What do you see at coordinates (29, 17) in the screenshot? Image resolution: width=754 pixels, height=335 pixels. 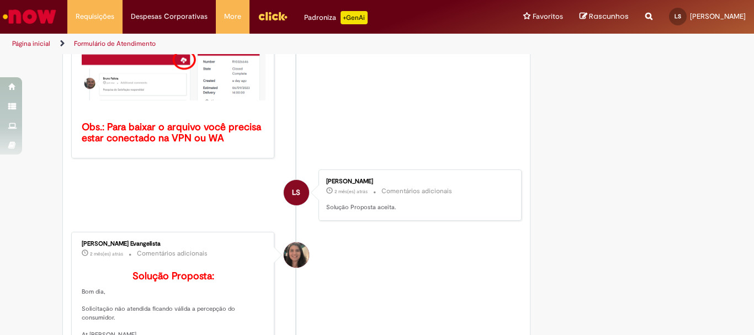 I see `img: ServiceNow` at bounding box center [29, 17].